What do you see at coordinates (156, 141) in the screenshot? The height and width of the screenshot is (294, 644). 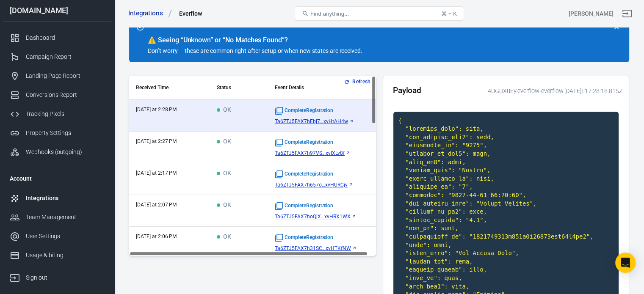 I see `time: 2025-09-19T14:27:05-03:00` at bounding box center [156, 141].